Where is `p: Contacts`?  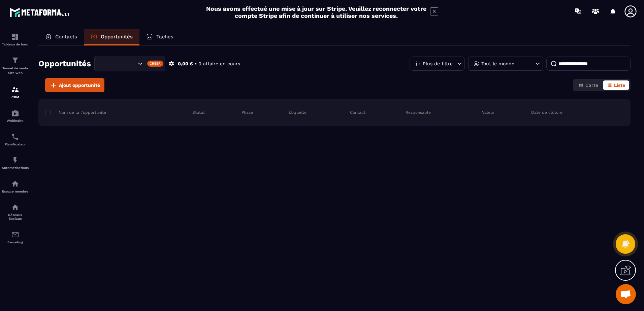 p: Contacts is located at coordinates (66, 37).